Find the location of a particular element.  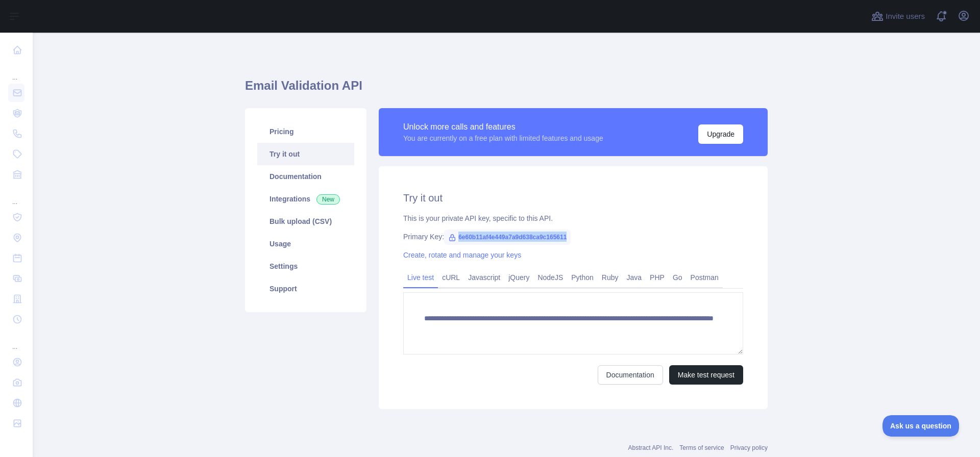

h1: Email Validation API is located at coordinates (506, 90).